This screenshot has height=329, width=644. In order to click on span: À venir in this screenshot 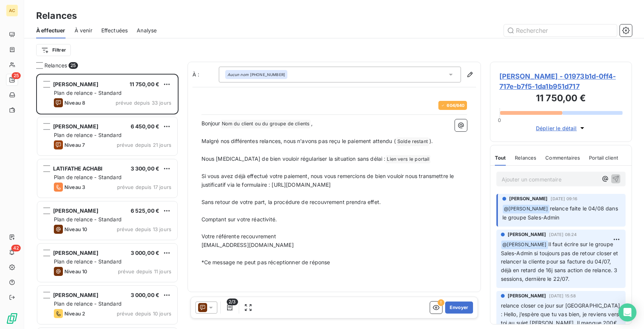, I will do `click(83, 31)`.